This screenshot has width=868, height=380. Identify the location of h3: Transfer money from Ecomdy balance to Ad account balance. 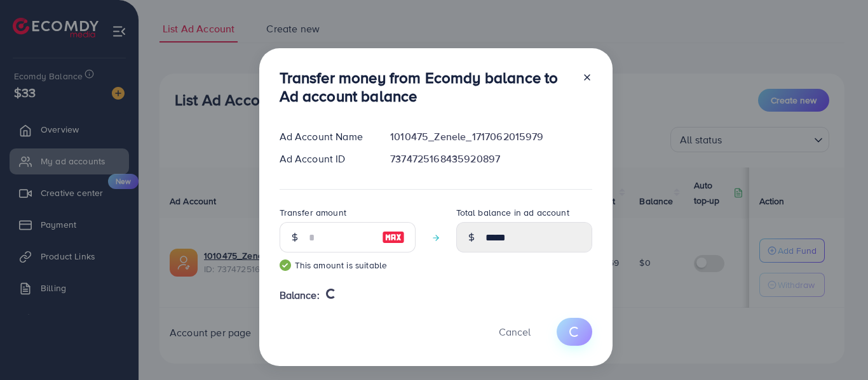
(425, 86).